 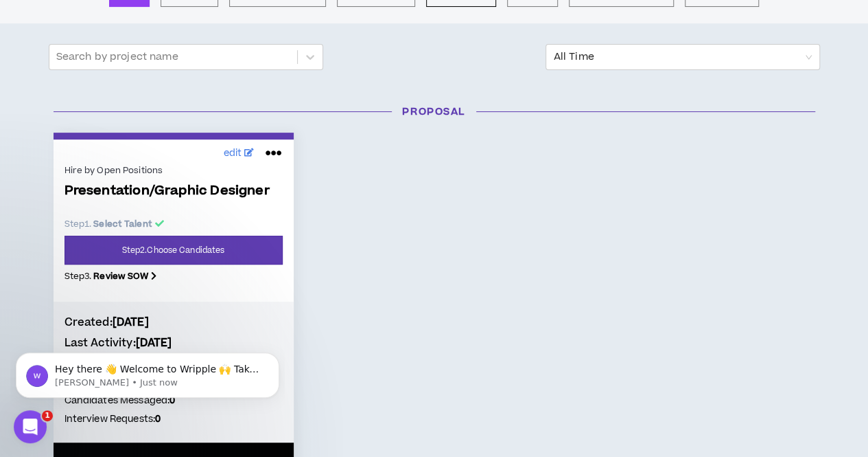 I want to click on a: edit, so click(x=239, y=153).